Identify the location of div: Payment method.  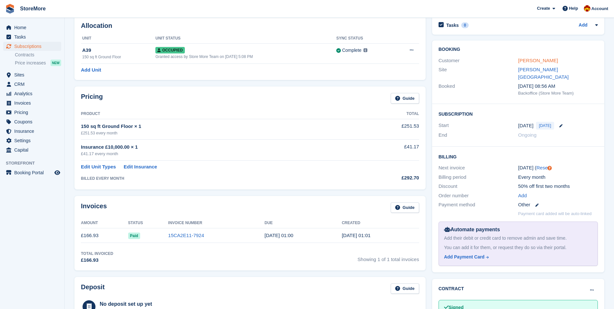
(478, 204).